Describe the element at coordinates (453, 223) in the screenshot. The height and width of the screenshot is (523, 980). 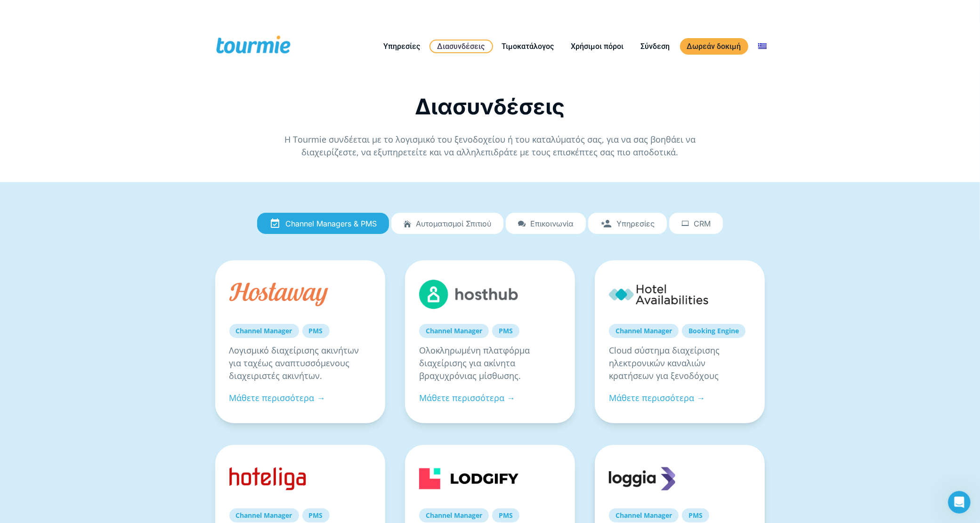
I see `span: Αυτοματισμοί Σπιτιού` at that location.